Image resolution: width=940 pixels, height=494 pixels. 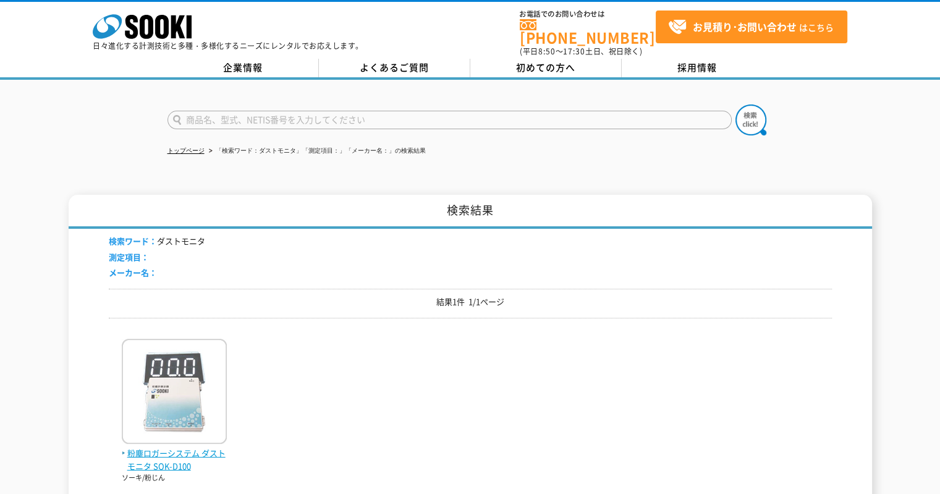 I want to click on img: btn_search.png, so click(x=751, y=120).